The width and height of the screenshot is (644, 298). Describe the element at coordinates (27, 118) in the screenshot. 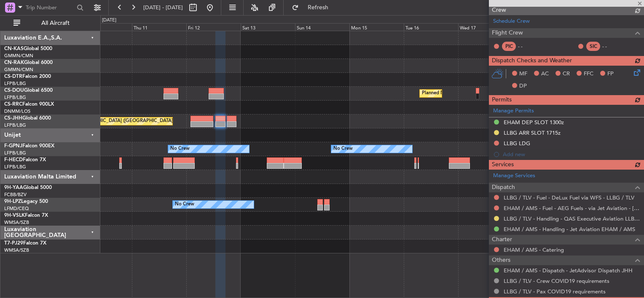

I see `a: CS-JHHGlobal 6000` at that location.